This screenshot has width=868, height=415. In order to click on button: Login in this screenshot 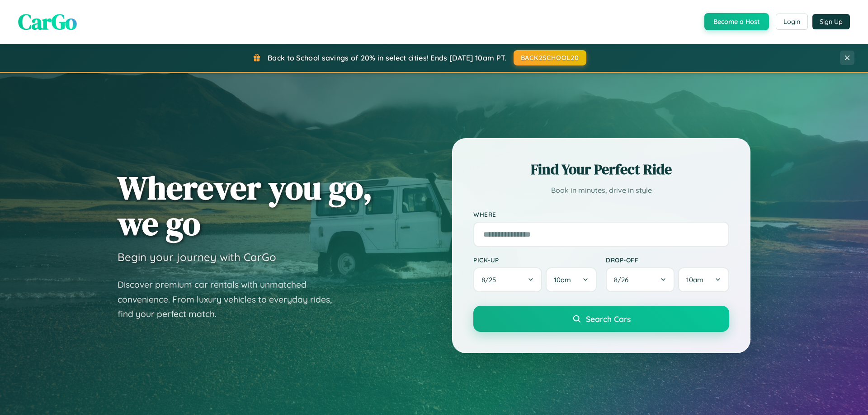, I will do `click(792, 22)`.